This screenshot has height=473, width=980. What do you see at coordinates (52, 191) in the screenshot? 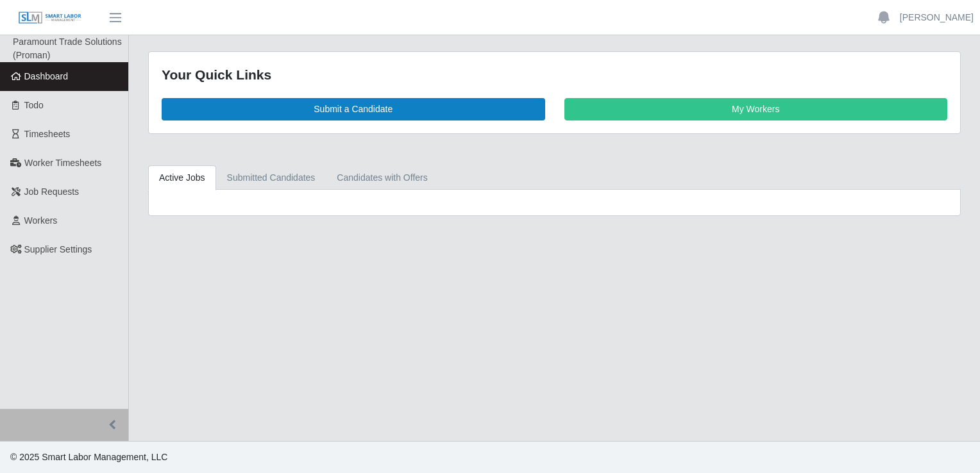
I see `span: Job Requests` at bounding box center [52, 191].